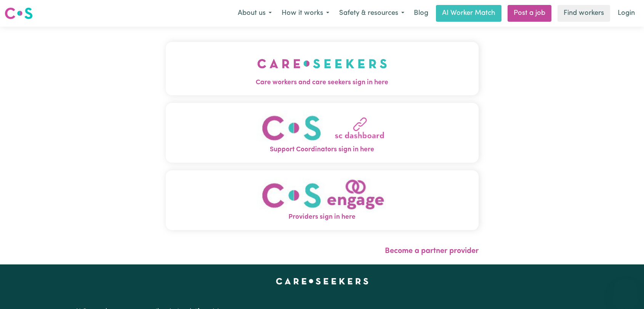  I want to click on span: Support Coordinators sign in here, so click(322, 150).